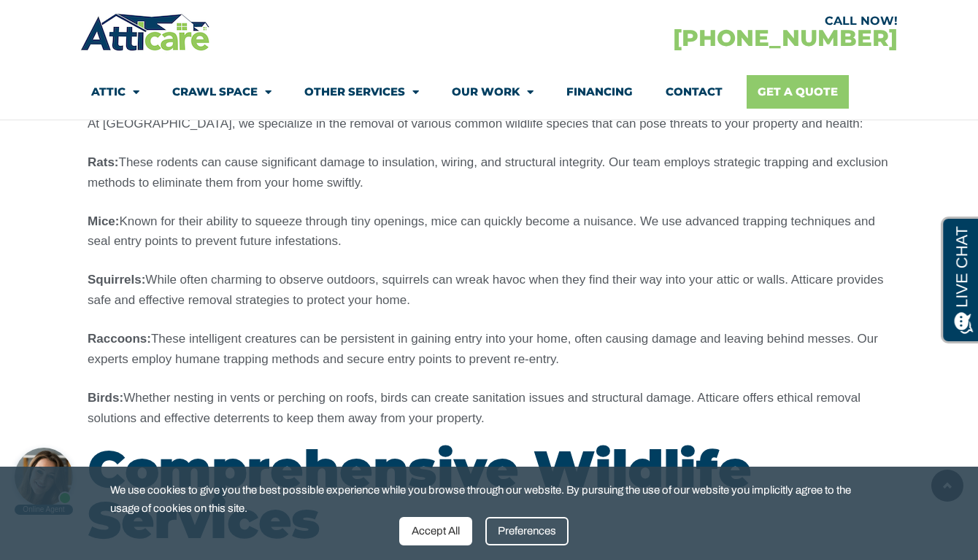 Image resolution: width=978 pixels, height=560 pixels. I want to click on b: Birds:, so click(105, 398).